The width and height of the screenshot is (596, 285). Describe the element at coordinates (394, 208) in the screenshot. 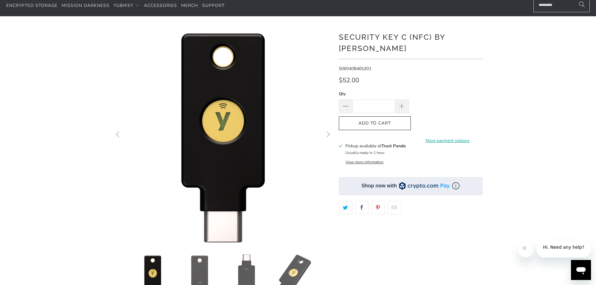

I see `a: Email this to a friend` at that location.